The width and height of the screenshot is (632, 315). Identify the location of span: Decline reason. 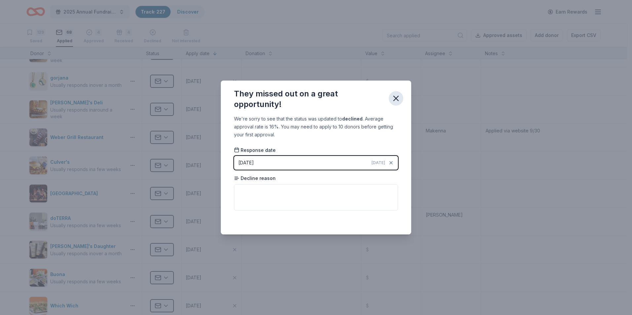
(255, 179).